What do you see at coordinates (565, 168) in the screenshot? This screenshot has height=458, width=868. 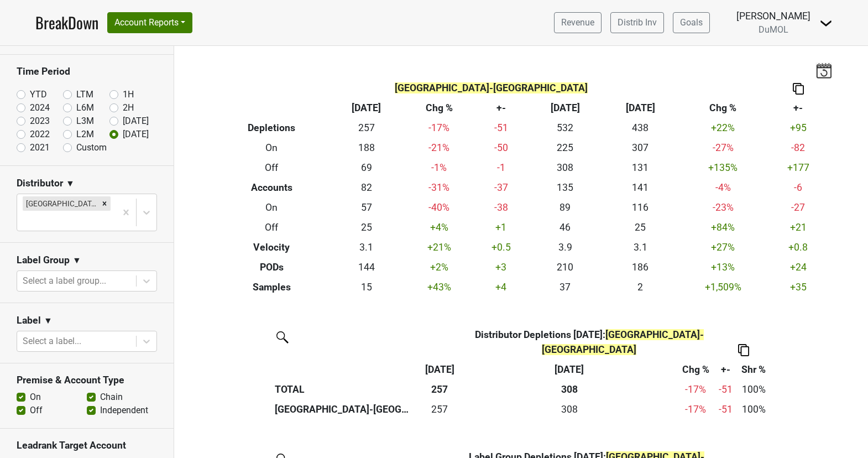 I see `td: 308` at bounding box center [565, 168].